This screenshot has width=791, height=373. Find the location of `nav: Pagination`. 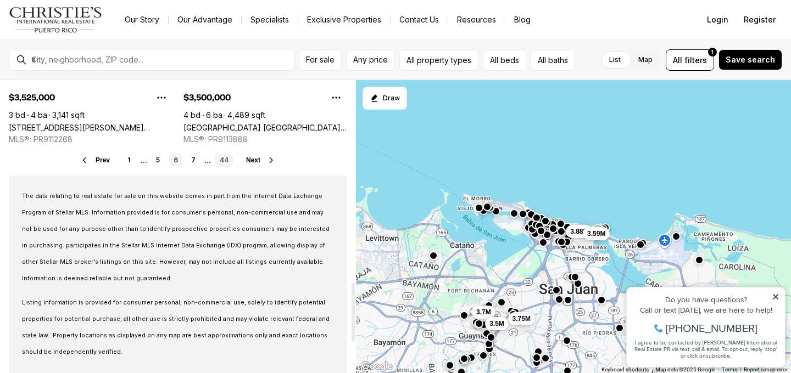

nav: Pagination is located at coordinates (178, 160).